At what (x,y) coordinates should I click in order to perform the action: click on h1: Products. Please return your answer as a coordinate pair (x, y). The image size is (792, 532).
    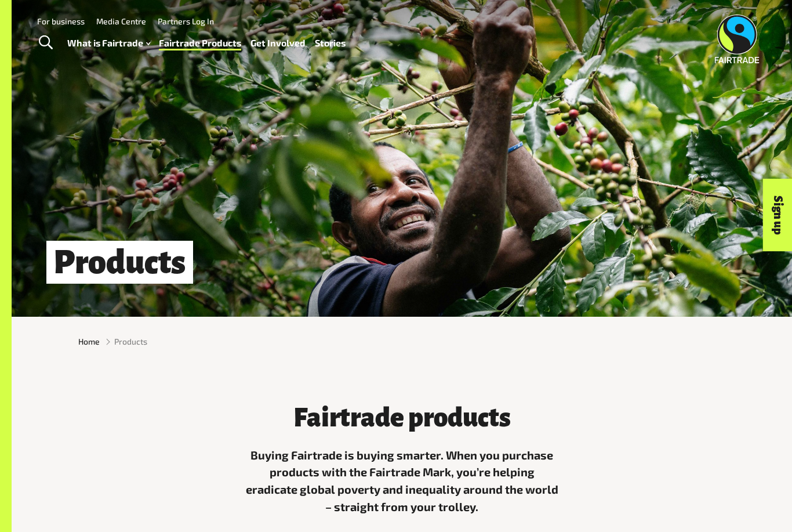
    Looking at the image, I should click on (119, 262).